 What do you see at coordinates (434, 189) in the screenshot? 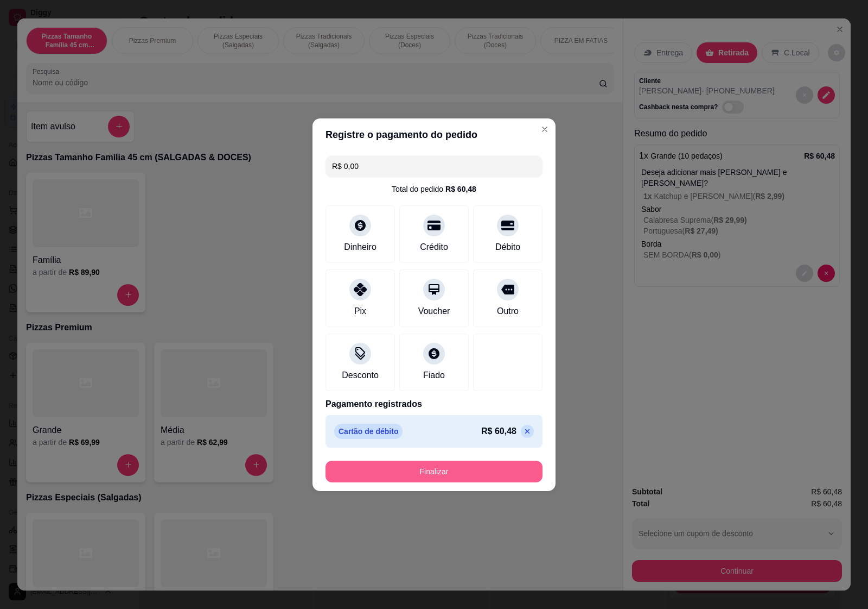
I see `div: Total do pedido` at bounding box center [434, 189].